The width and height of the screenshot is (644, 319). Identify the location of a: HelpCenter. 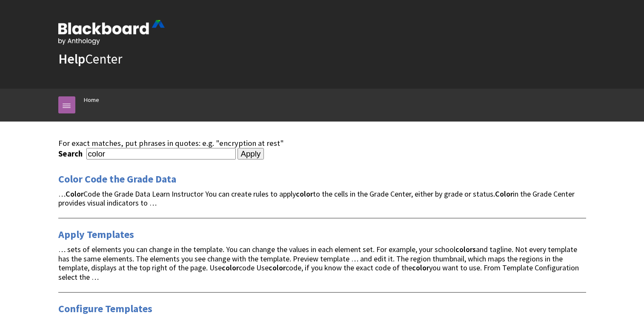
(90, 58).